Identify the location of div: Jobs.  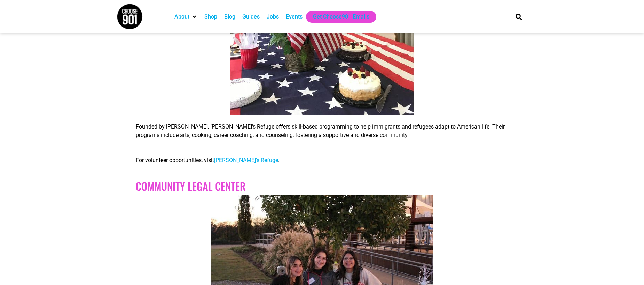
(273, 16).